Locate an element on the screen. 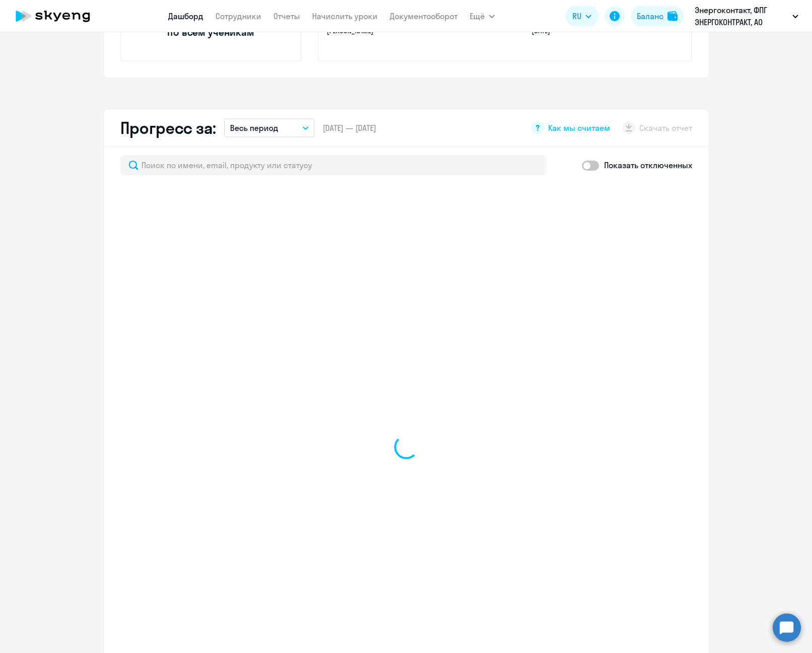 This screenshot has height=653, width=812. span: Ещё is located at coordinates (478, 16).